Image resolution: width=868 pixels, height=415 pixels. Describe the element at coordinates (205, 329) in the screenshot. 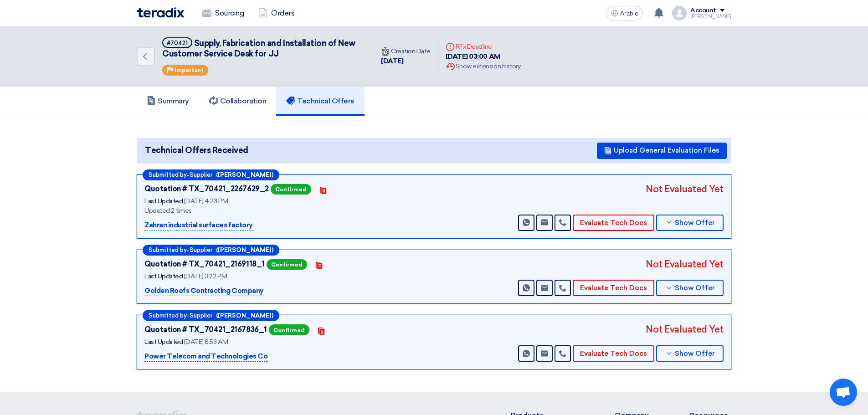

I see `font: Quotation # TX_70421_2167836_1` at that location.